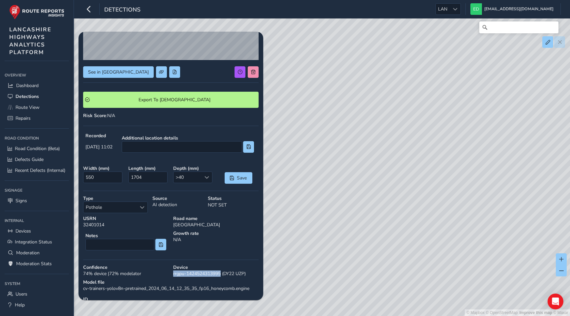 This screenshot has height=316, width=570. What do you see at coordinates (555, 301) in the screenshot?
I see `div: Open Intercom Messenger` at bounding box center [555, 301].